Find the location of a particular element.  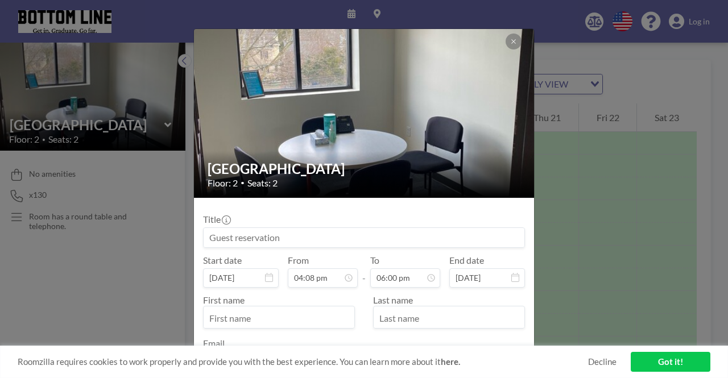

span: Floor: 2 is located at coordinates (222, 183).